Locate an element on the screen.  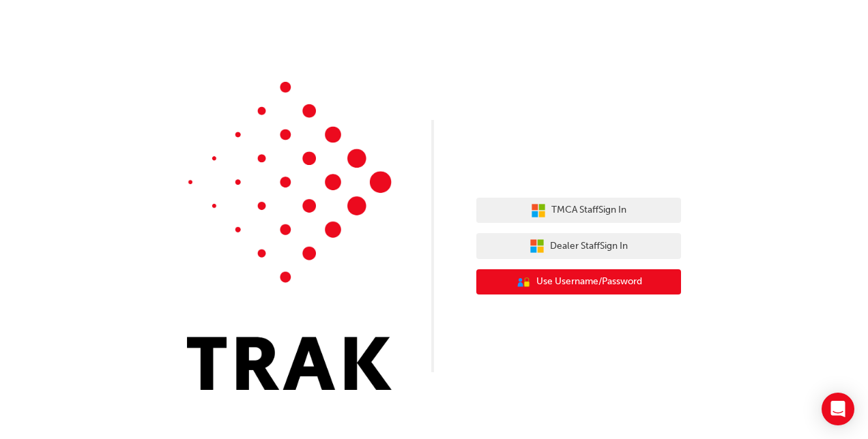
img: Trak is located at coordinates (289, 236).